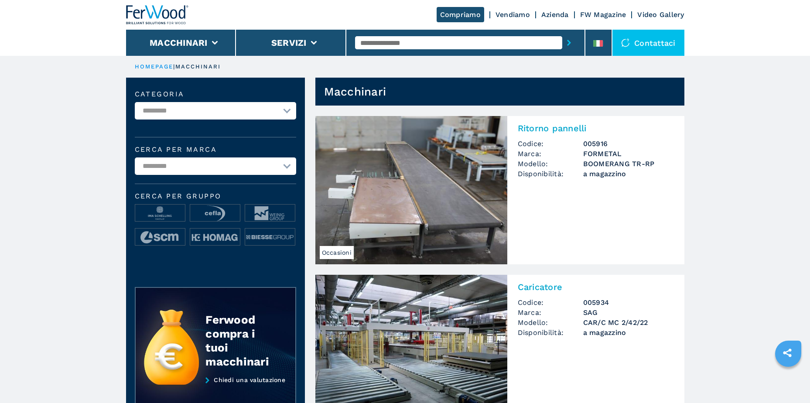  Describe the element at coordinates (596, 128) in the screenshot. I see `h2: Ritorno pannelli` at that location.